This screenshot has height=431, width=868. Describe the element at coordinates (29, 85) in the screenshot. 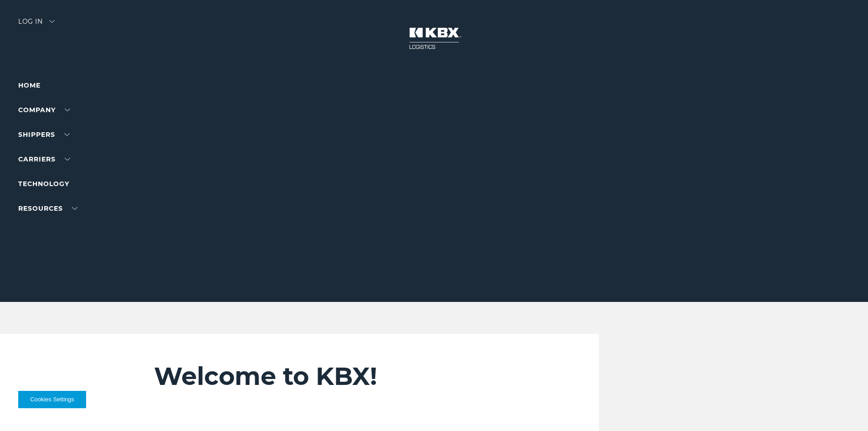

I see `a: Home` at that location.